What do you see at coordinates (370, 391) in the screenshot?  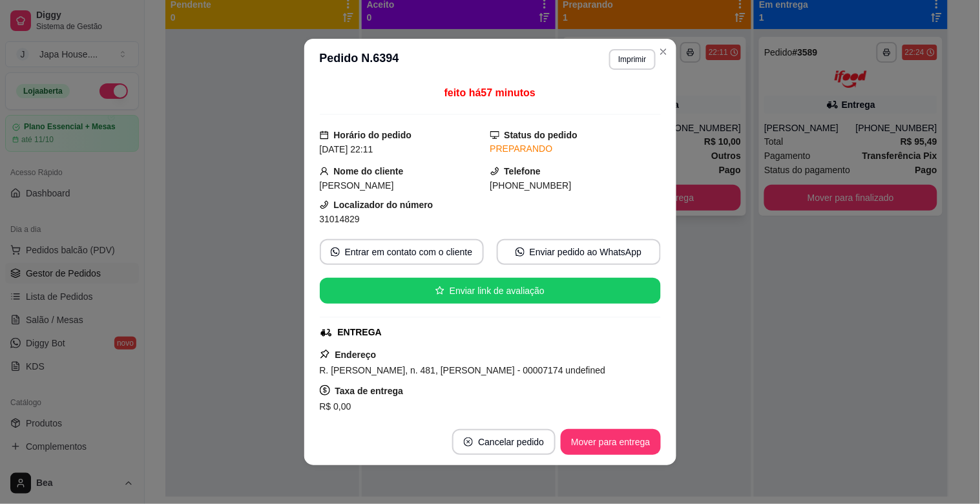 I see `strong: Taxa de entrega` at bounding box center [370, 391].